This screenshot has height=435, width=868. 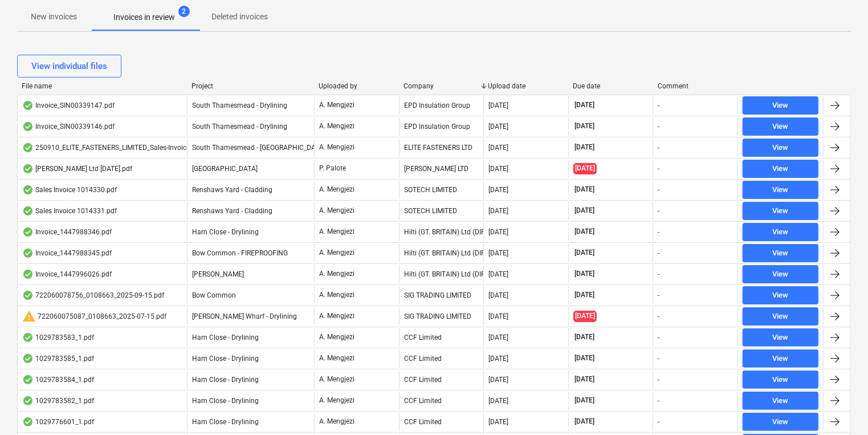 I want to click on div: 1029783582_1.pdf, so click(x=58, y=401).